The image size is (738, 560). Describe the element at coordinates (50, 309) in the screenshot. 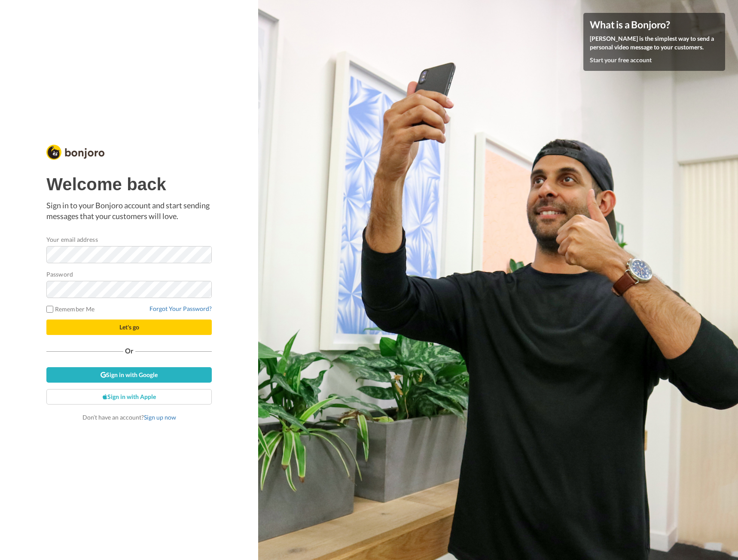

I see `input: Remember Me` at that location.